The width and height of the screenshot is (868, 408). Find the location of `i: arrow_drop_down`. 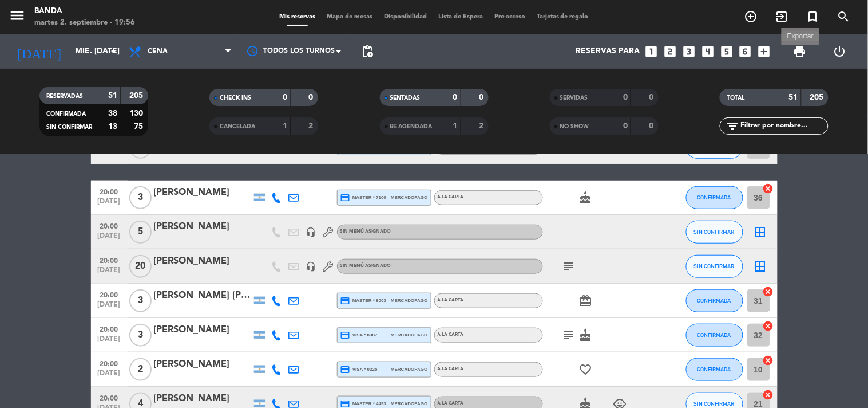

i: arrow_drop_down is located at coordinates (114, 52).